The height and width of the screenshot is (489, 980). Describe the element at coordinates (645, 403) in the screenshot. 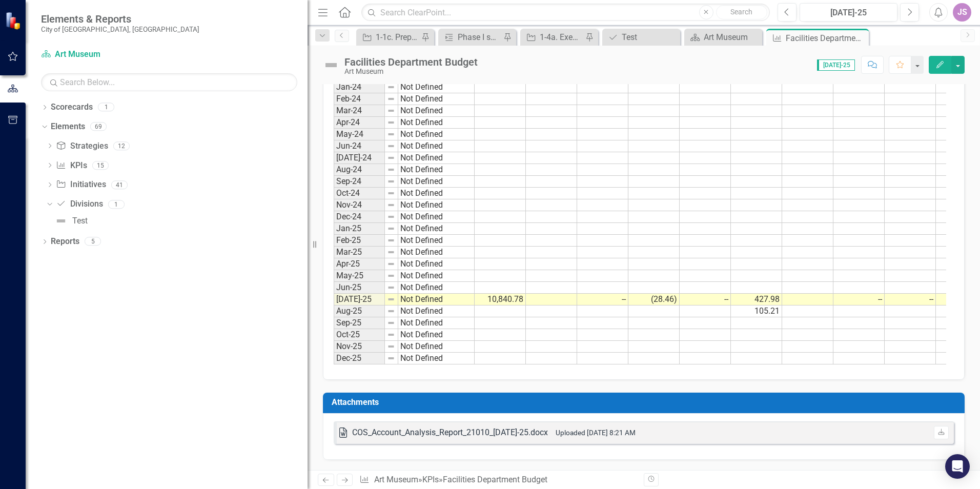

I see `h3: Attachments` at that location.